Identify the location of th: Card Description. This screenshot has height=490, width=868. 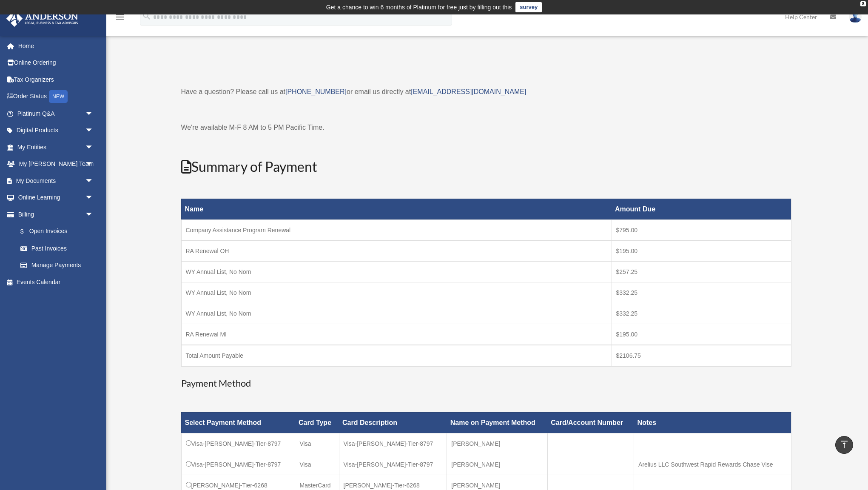
(393, 422).